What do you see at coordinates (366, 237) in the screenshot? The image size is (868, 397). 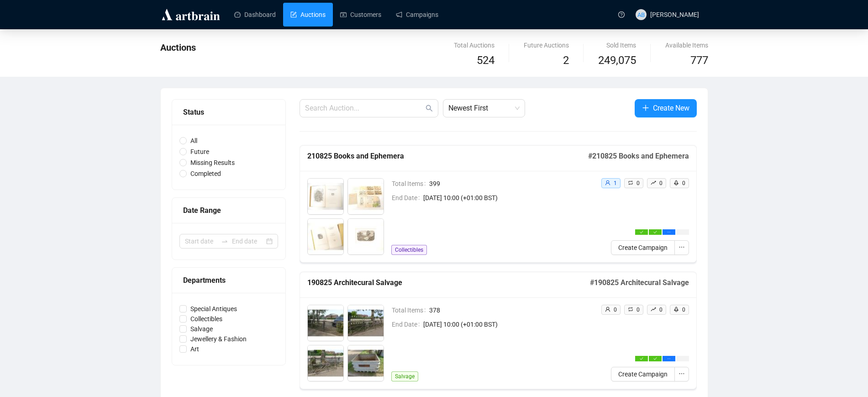 I see `img: 9004_1.jpg` at bounding box center [366, 237].